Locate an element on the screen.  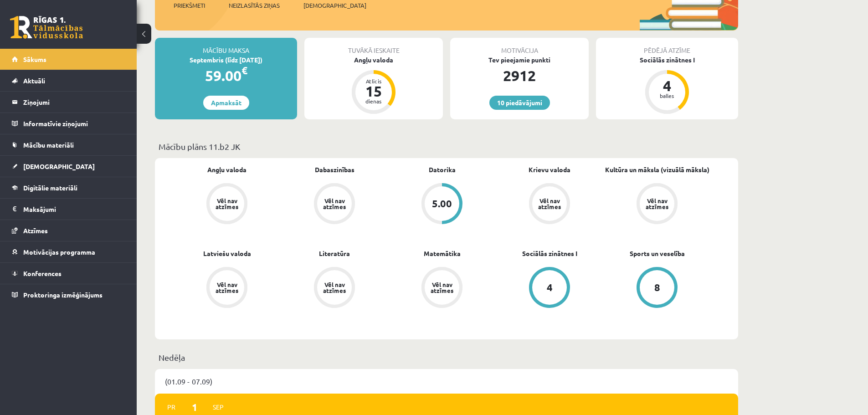
span: 1 is located at coordinates (195, 407).